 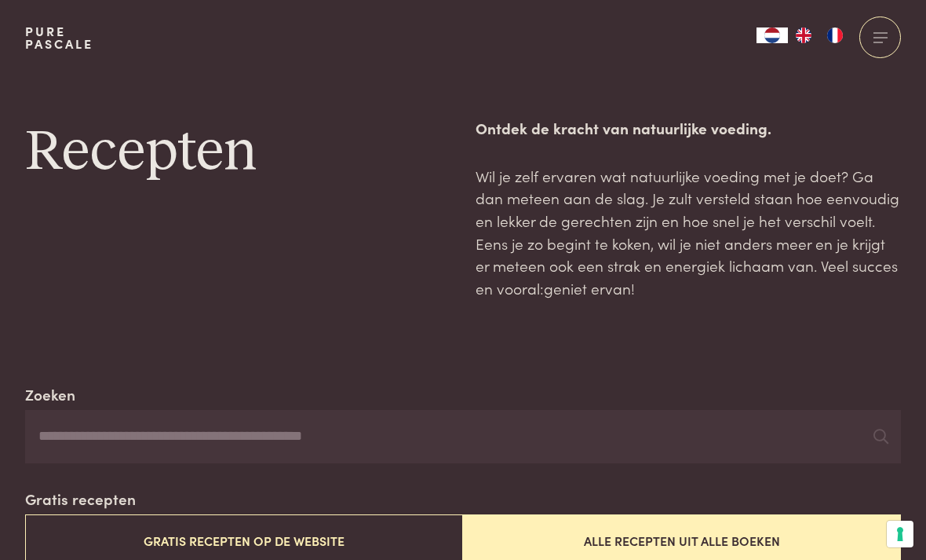 I want to click on a: FR, so click(x=835, y=35).